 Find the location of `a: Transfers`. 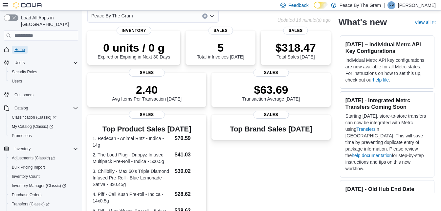

a: Transfers is located at coordinates (366, 129).